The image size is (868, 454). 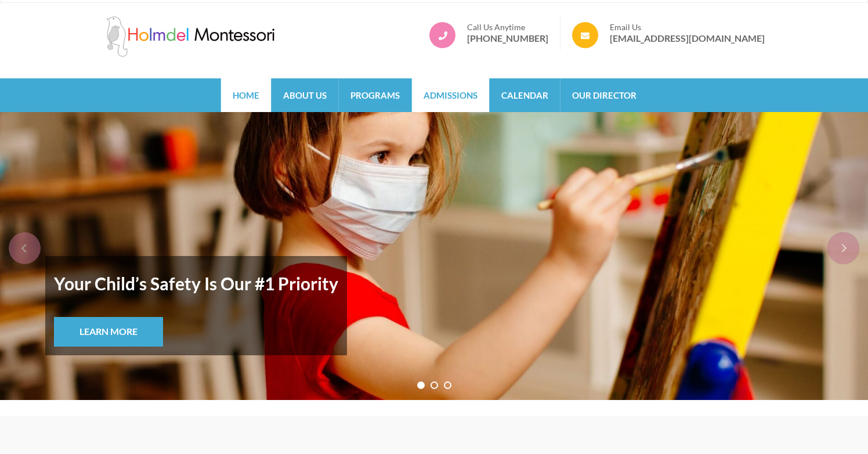 I want to click on a: Admissions, so click(x=450, y=95).